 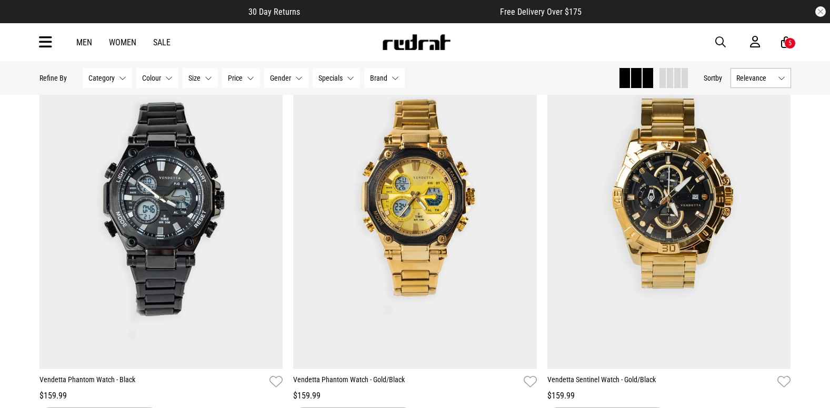 What do you see at coordinates (719, 78) in the screenshot?
I see `span: by` at bounding box center [719, 78].